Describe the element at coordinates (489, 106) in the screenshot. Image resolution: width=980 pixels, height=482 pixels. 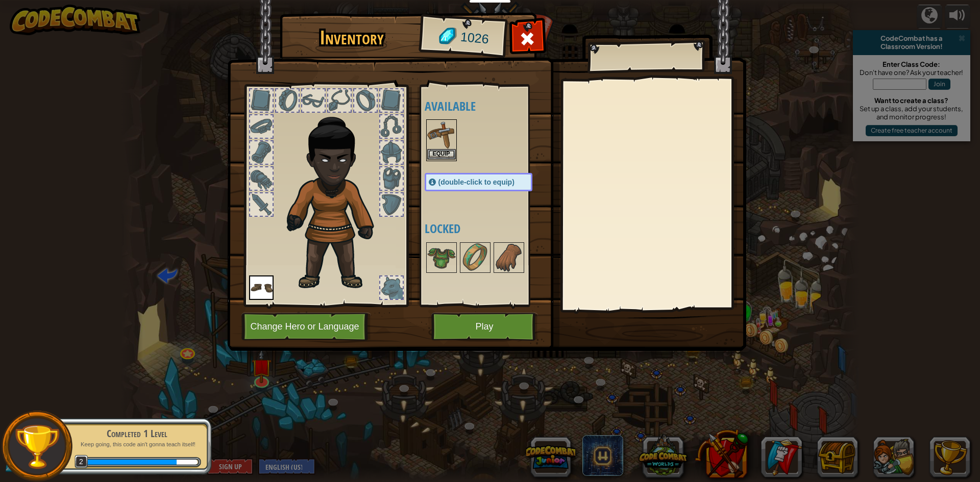
I see `h4: Available` at that location.